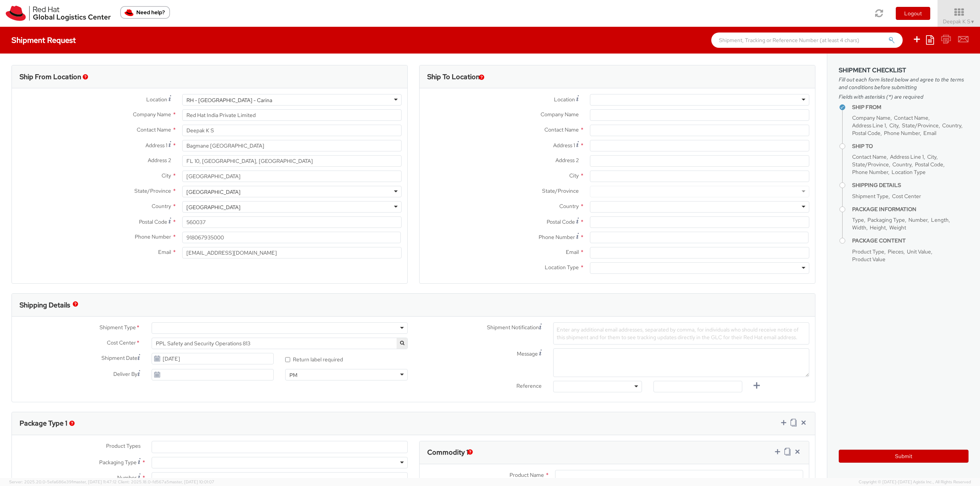  Describe the element at coordinates (910, 185) in the screenshot. I see `h4: Shipping Details` at that location.